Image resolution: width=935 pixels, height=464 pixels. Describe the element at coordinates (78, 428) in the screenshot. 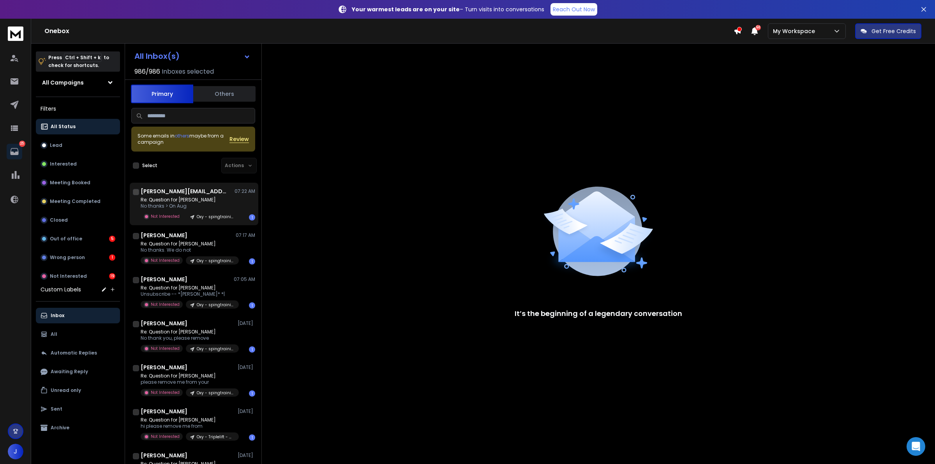

I see `button: Archive` at that location.